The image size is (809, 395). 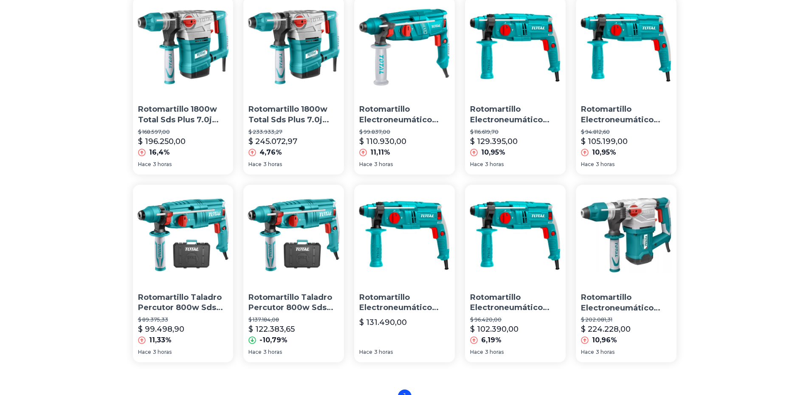 I want to click on p: $ 105.199,00, so click(x=604, y=141).